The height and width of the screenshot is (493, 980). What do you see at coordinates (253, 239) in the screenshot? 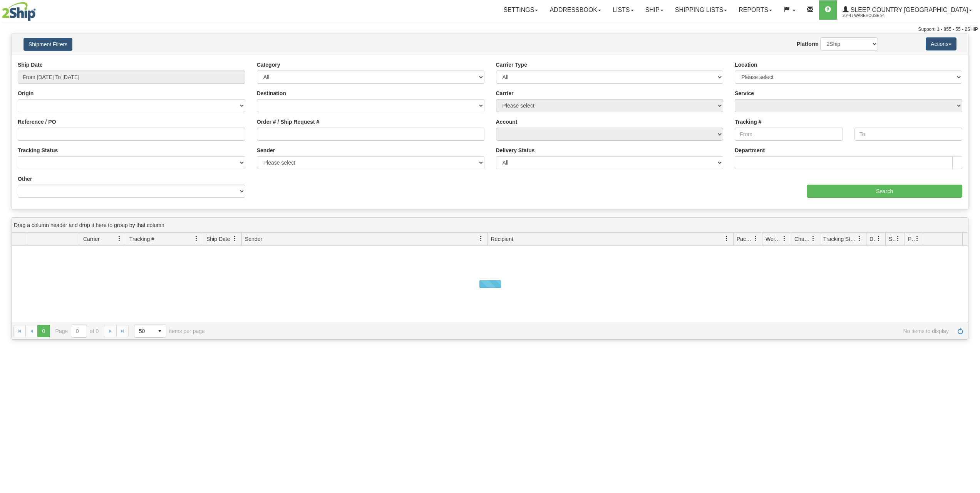
I see `span: Sender` at bounding box center [253, 239].